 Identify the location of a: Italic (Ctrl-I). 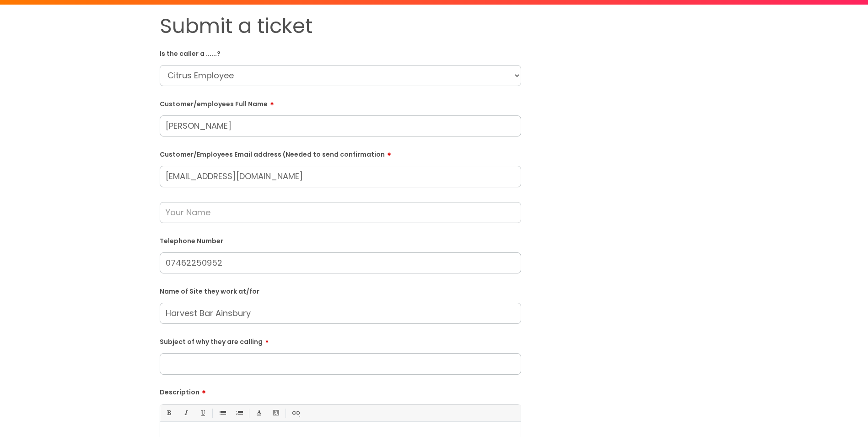
(185, 412).